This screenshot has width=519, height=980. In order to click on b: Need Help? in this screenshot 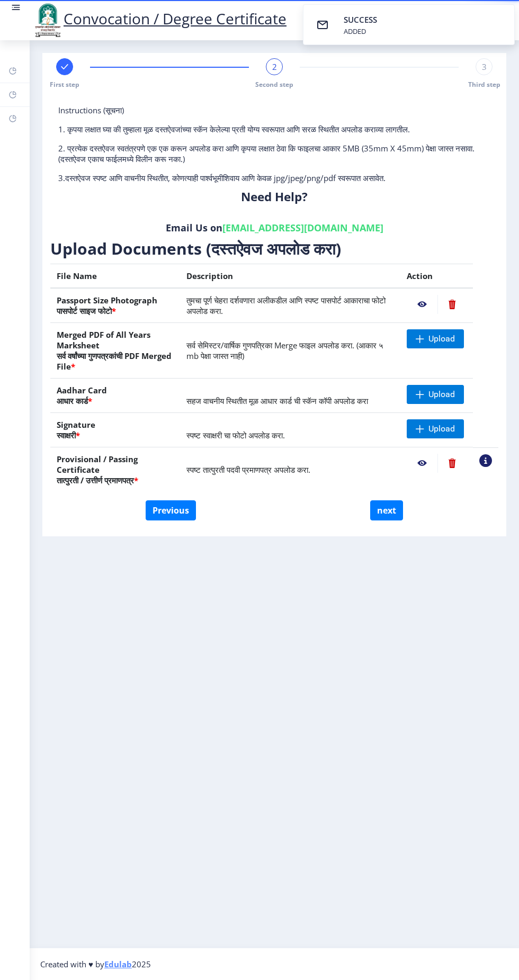, I will do `click(274, 196)`.